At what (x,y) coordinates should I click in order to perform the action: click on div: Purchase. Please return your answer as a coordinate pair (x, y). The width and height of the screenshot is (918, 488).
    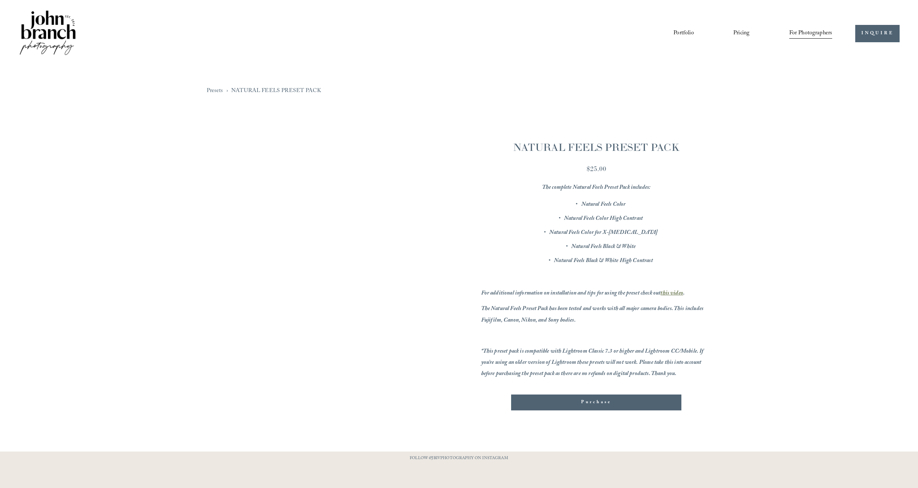
    Looking at the image, I should click on (596, 402).